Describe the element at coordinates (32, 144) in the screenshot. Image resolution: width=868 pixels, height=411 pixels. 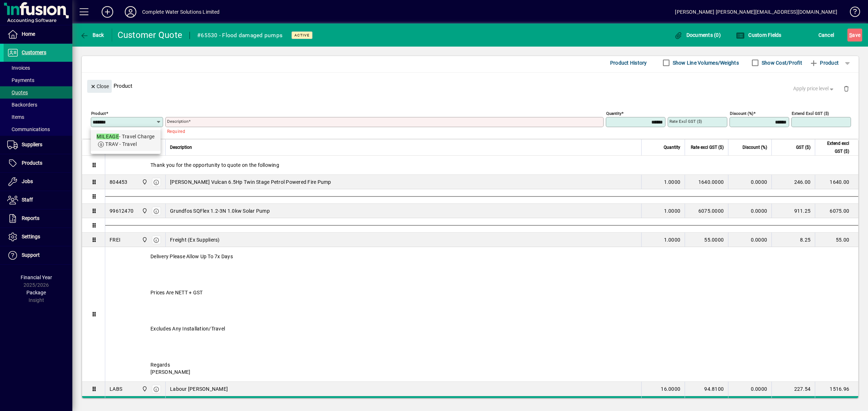
I see `span: Suppliers` at that location.